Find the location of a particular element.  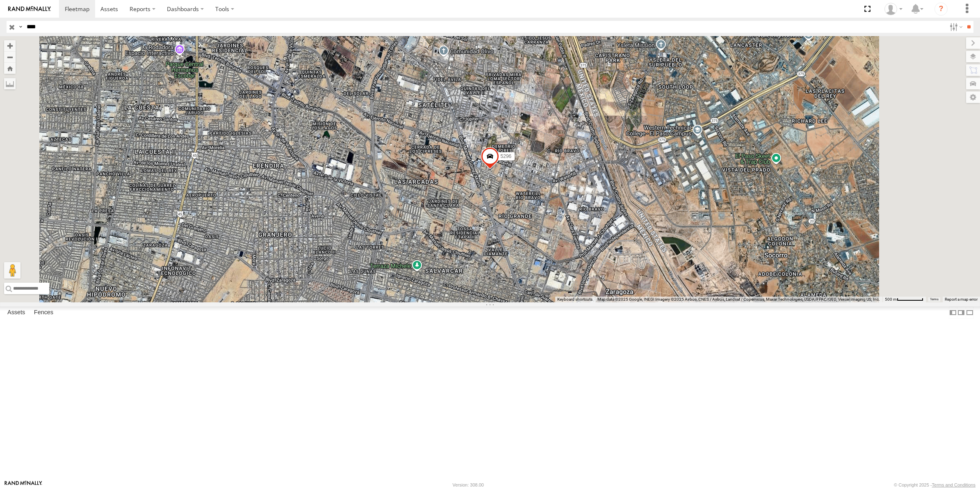

span: 5296 is located at coordinates (506, 157).